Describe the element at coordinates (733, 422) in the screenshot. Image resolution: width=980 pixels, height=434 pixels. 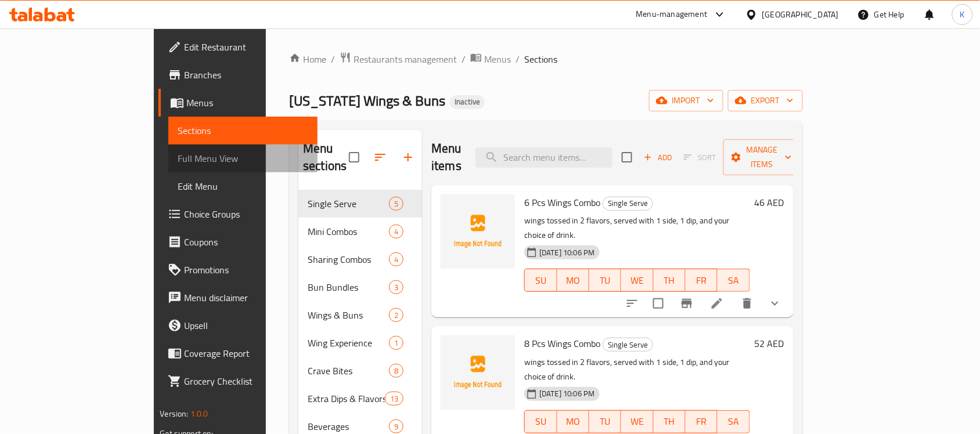
I see `button: SA` at that location.